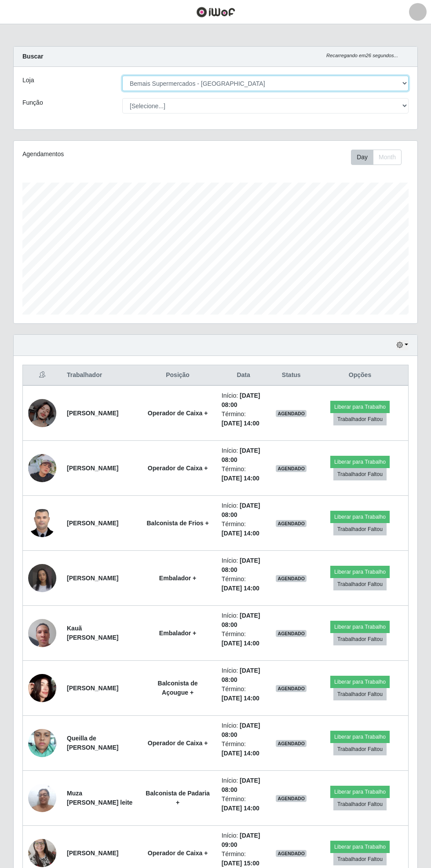 Image resolution: width=431 pixels, height=868 pixels. I want to click on th: Opções, so click(360, 375).